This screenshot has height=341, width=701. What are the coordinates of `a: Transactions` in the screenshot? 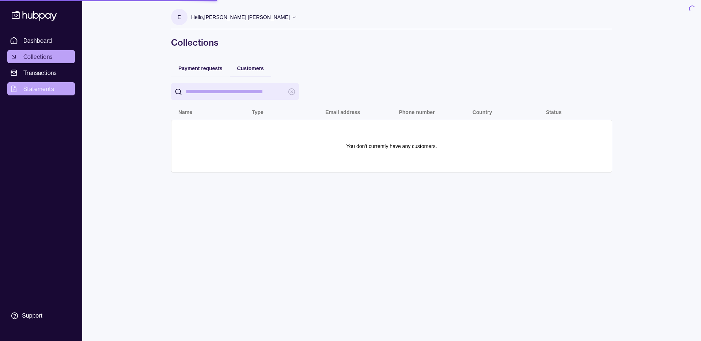 It's located at (41, 73).